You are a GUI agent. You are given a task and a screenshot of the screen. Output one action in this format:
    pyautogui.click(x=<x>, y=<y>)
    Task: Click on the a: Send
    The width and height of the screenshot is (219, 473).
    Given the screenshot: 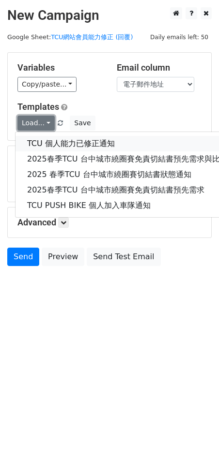 What is the action you would take?
    pyautogui.click(x=23, y=257)
    